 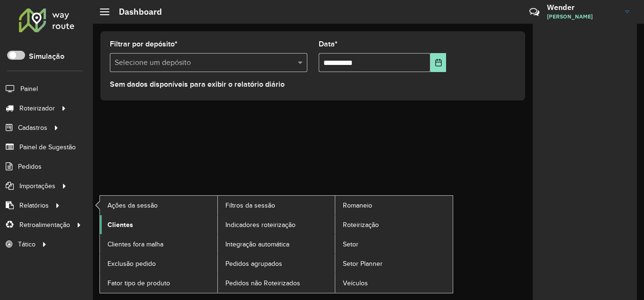 I want to click on a: Filtros da sessão, so click(x=276, y=205).